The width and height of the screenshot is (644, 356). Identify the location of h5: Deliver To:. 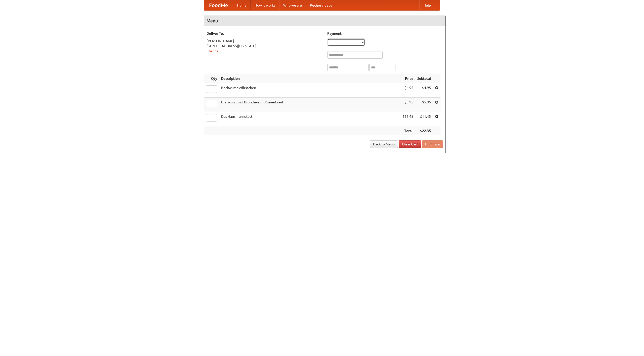
(265, 33).